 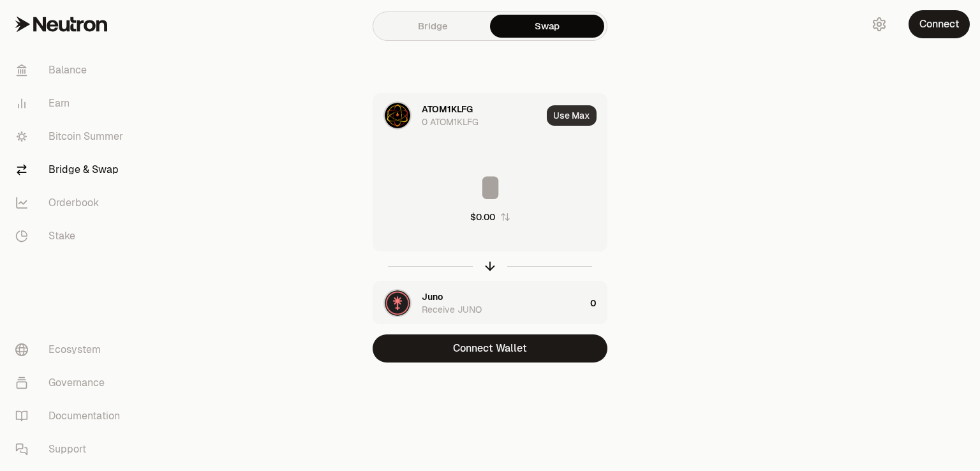 What do you see at coordinates (72, 203) in the screenshot?
I see `a: Orderbook` at bounding box center [72, 203].